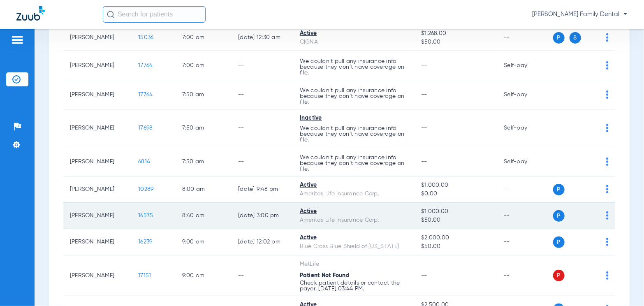 The image size is (644, 306). I want to click on span: 16239, so click(145, 242).